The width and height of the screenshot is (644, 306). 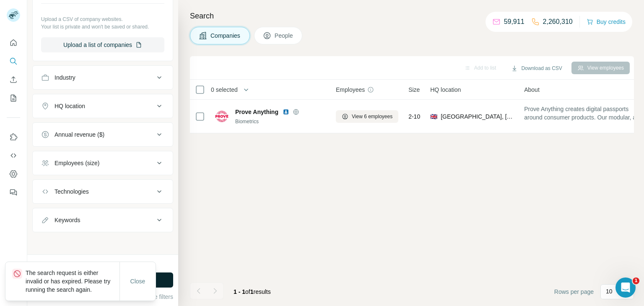 I want to click on div: Technologies, so click(x=71, y=192).